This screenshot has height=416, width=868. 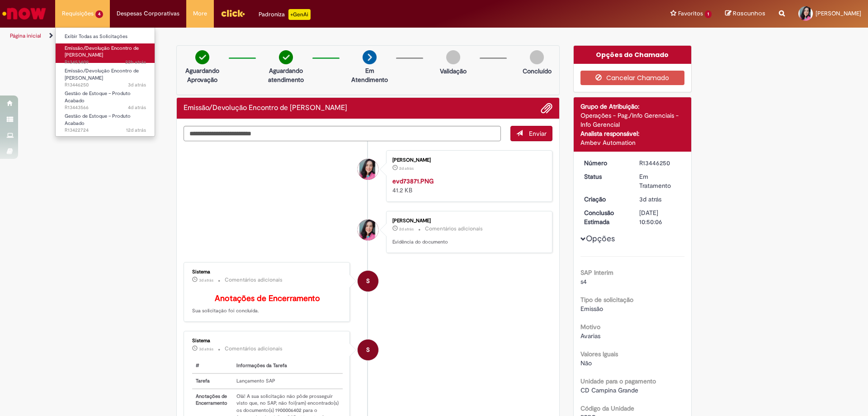 What do you see at coordinates (590, 327) in the screenshot?
I see `b: Motivo` at bounding box center [590, 327].